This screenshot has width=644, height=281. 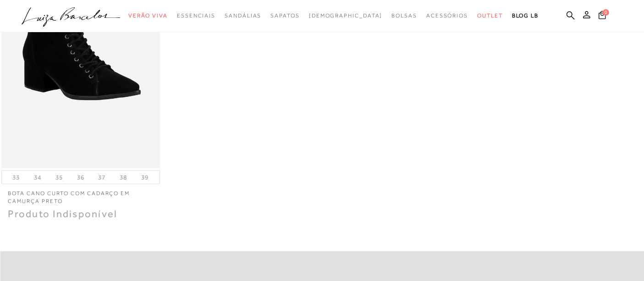 What do you see at coordinates (38, 177) in the screenshot?
I see `button: 34` at bounding box center [38, 177].